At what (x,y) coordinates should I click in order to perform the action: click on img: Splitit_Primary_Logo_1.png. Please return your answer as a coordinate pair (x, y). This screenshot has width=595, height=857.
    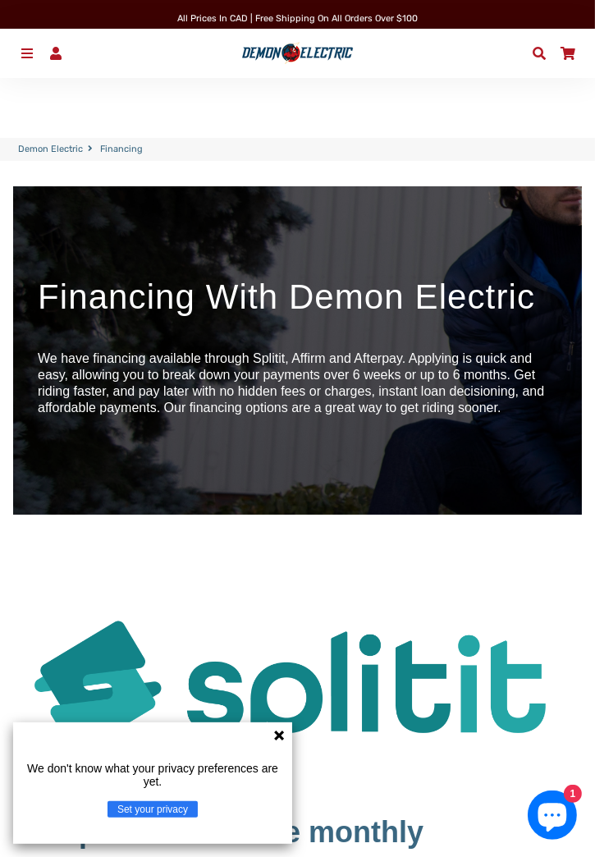
    Looking at the image, I should click on (297, 689).